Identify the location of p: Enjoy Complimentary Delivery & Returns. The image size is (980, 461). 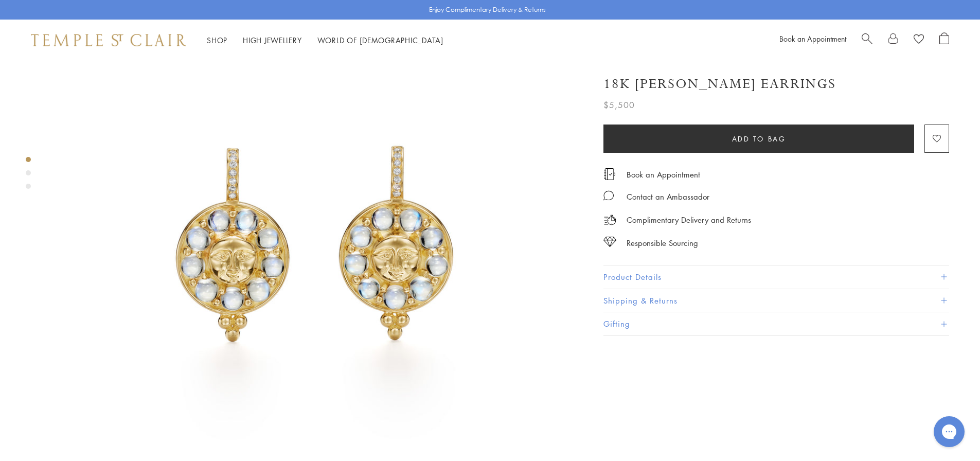
(487, 9).